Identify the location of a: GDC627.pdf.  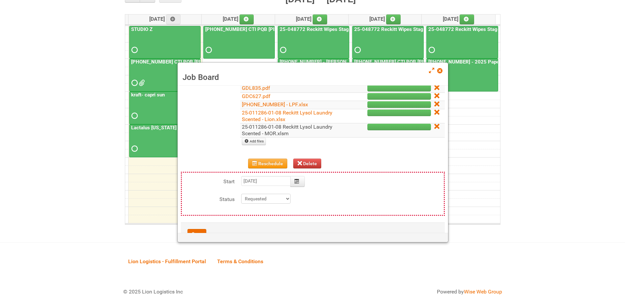
(256, 96).